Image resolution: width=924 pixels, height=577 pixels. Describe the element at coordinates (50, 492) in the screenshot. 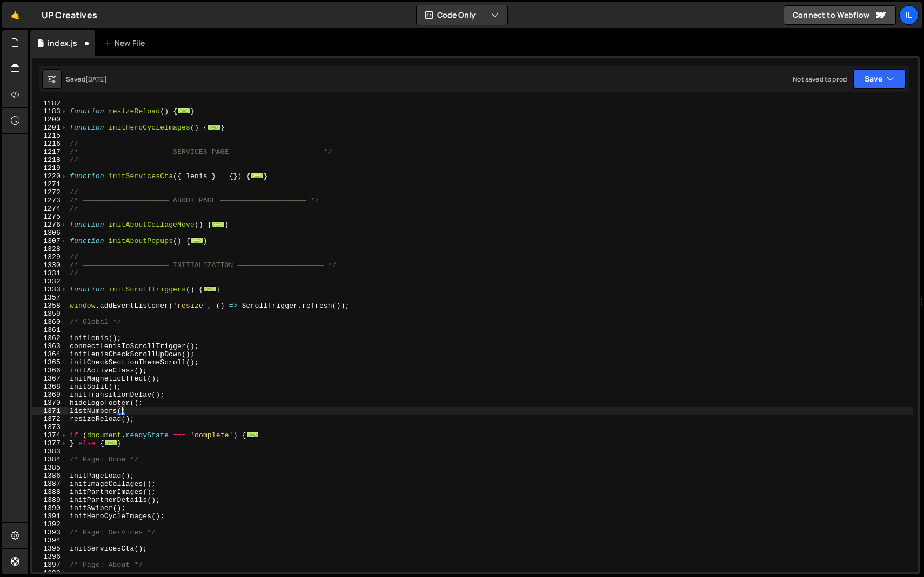

I see `div: 1388` at that location.